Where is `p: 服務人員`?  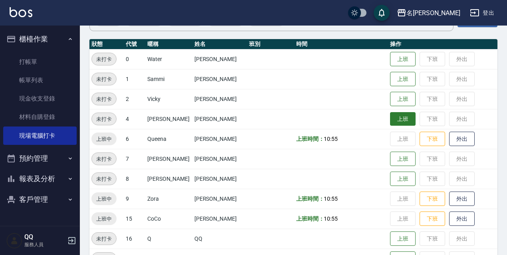 p: 服務人員 is located at coordinates (45, 245).